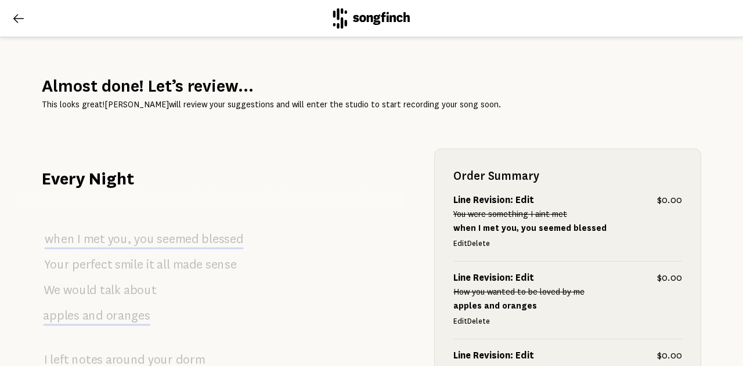  What do you see at coordinates (221, 265) in the screenshot?
I see `span: sense` at bounding box center [221, 265].